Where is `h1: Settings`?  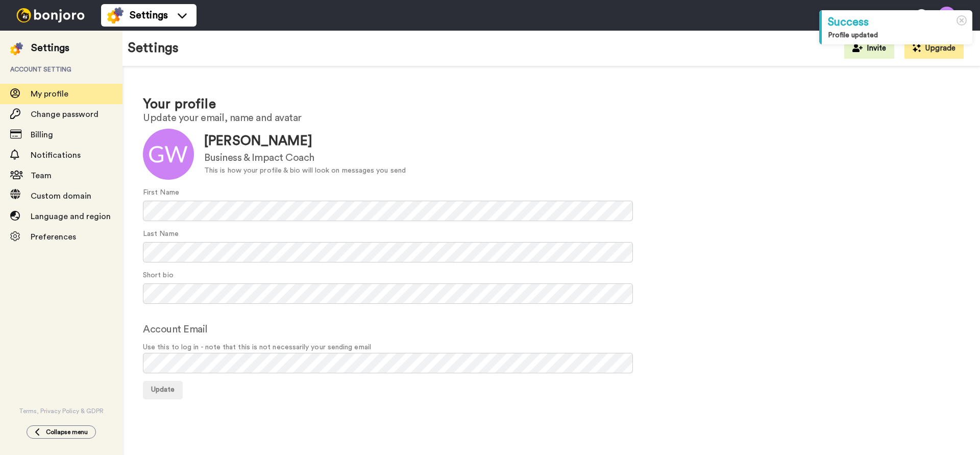
h1: Settings is located at coordinates (153, 48).